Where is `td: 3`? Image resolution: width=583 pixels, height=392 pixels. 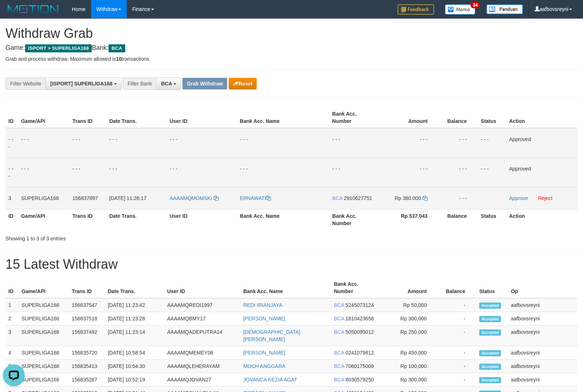 td: 3 is located at coordinates (12, 198).